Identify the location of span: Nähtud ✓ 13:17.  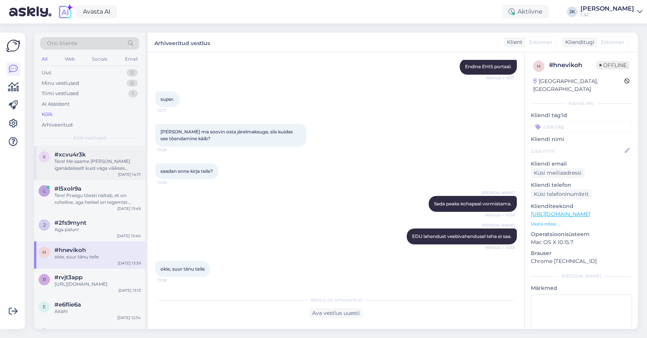
(500, 78).